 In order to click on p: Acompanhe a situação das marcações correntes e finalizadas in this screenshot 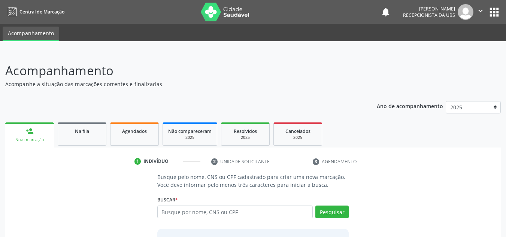, I will do `click(179, 84)`.